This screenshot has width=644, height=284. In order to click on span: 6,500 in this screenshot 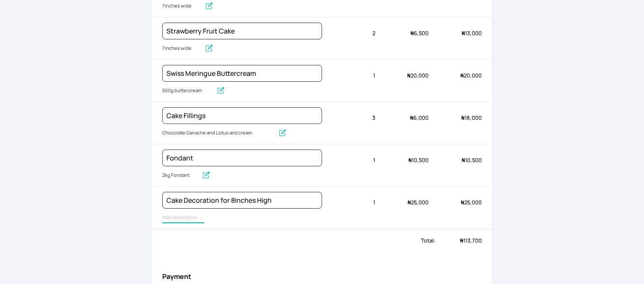, I will do `click(419, 33)`.